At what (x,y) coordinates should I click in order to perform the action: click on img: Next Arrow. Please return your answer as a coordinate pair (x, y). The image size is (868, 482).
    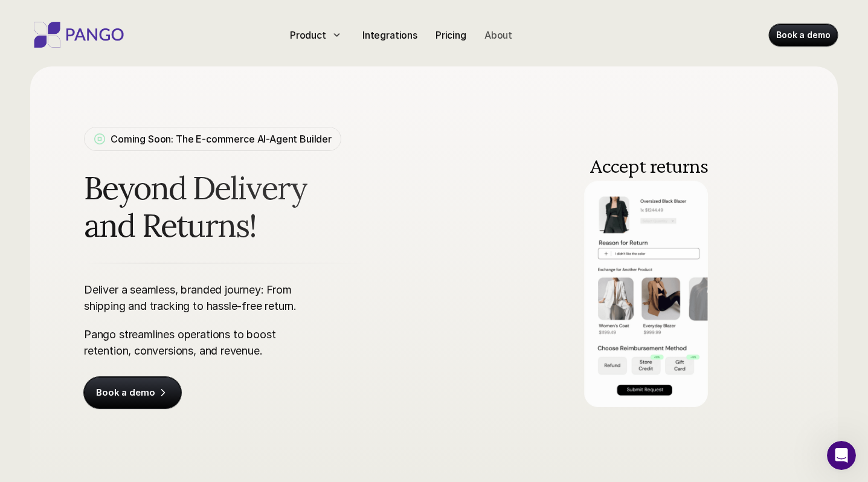
    Looking at the image, I should click on (764, 267).